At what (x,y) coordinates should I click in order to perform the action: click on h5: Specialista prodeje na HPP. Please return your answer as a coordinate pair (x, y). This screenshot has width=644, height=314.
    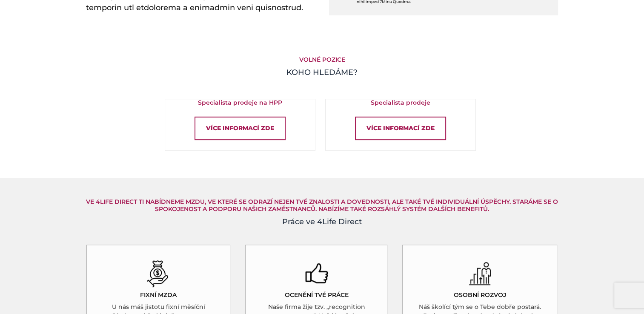
    Looking at the image, I should click on (240, 103).